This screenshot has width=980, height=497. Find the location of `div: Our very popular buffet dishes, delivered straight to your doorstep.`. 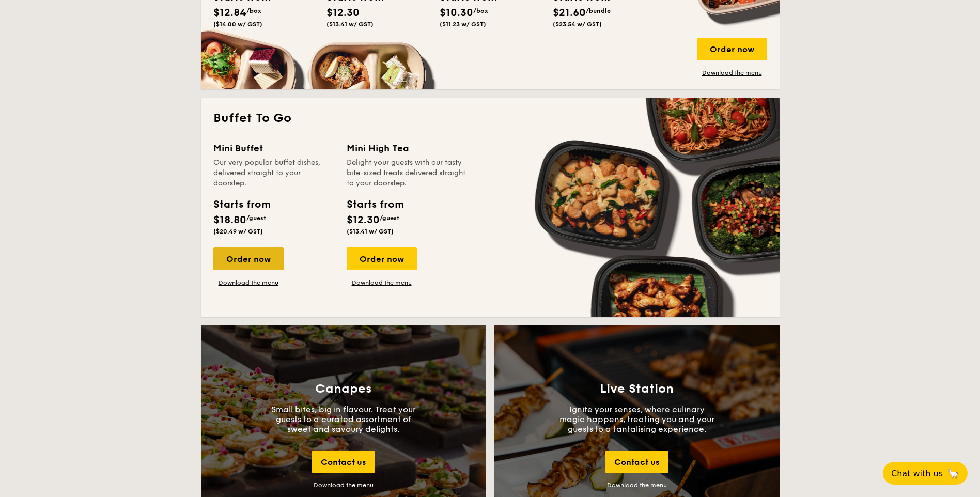

div: Our very popular buffet dishes, delivered straight to your doorstep. is located at coordinates (273, 173).